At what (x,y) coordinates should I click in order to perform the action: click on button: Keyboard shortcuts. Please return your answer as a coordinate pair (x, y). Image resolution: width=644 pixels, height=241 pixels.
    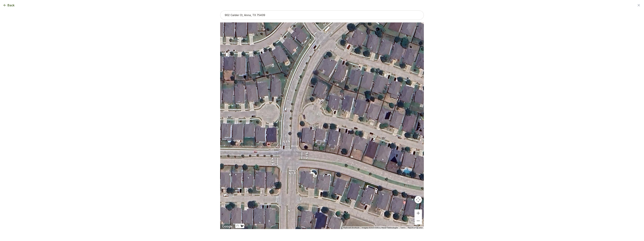
    Looking at the image, I should click on (352, 228).